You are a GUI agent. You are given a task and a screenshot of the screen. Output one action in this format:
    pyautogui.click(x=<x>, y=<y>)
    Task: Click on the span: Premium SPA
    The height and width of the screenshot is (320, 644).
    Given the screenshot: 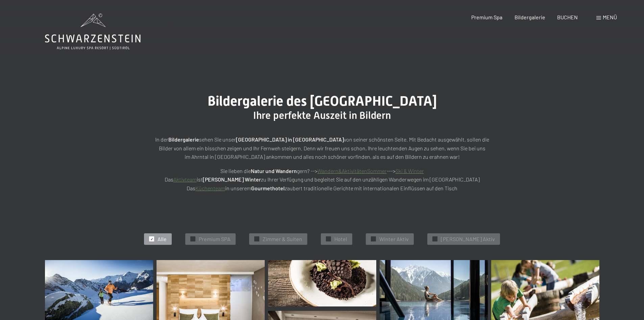 What is the action you would take?
    pyautogui.click(x=215, y=239)
    